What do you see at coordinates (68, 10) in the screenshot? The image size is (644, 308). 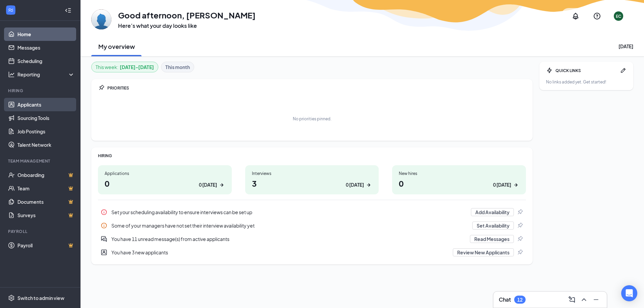 I see `svg: Collapse` at bounding box center [68, 10].